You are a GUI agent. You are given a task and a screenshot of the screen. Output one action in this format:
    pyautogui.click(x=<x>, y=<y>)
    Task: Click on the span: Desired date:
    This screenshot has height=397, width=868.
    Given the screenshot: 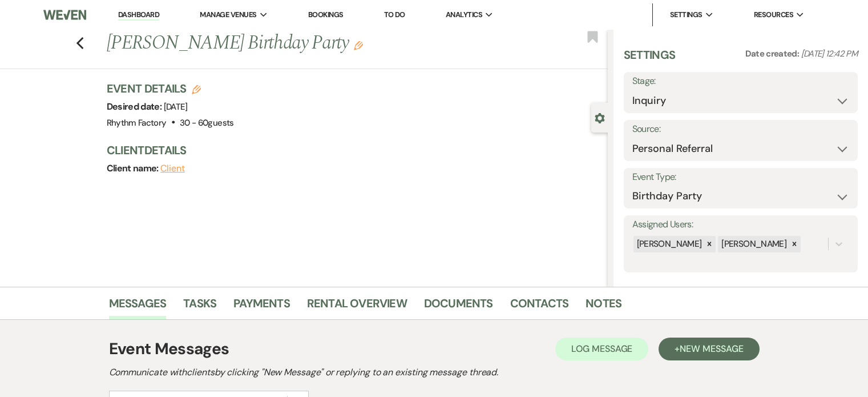 What is the action you would take?
    pyautogui.click(x=135, y=106)
    